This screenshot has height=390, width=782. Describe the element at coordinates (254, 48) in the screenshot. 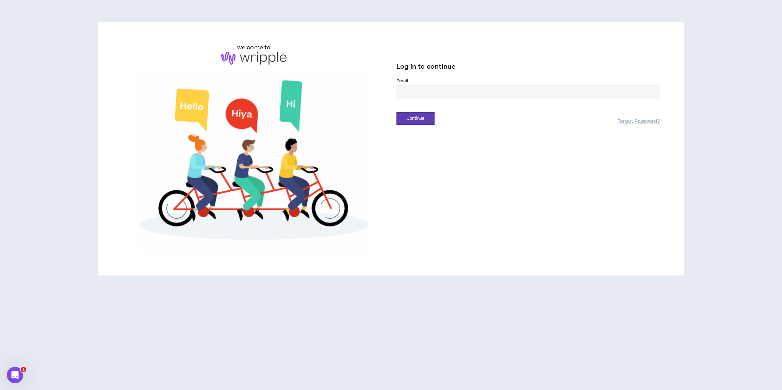

I see `h6: welcome to` at that location.